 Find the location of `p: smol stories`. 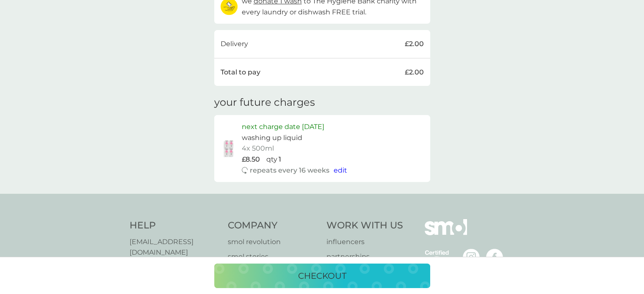

p: smol stories is located at coordinates (273, 257).